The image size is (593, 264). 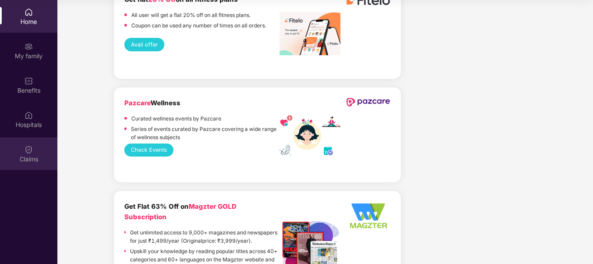 I want to click on button: Check Events, so click(x=149, y=150).